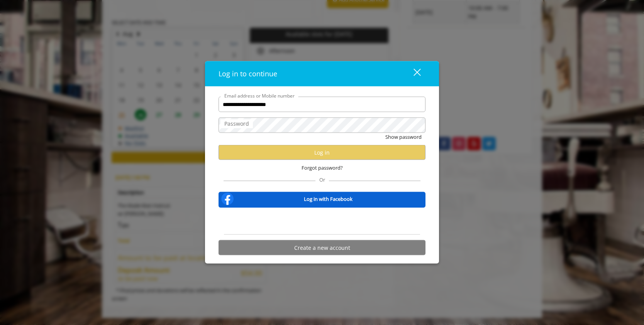  What do you see at coordinates (322, 247) in the screenshot?
I see `button: Create a new account` at bounding box center [322, 247].